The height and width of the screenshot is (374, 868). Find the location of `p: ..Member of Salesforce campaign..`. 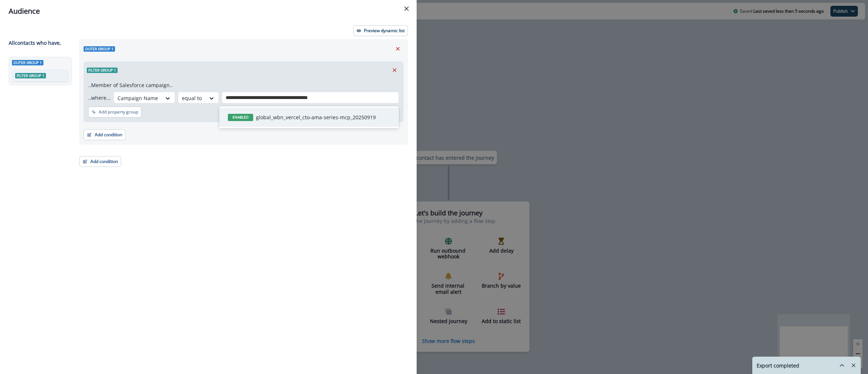

p: ..Member of Salesforce campaign.. is located at coordinates (130, 85).